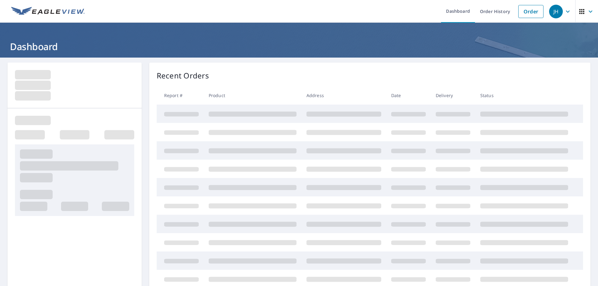 Image resolution: width=598 pixels, height=286 pixels. What do you see at coordinates (409, 95) in the screenshot?
I see `th: Date` at bounding box center [409, 95].